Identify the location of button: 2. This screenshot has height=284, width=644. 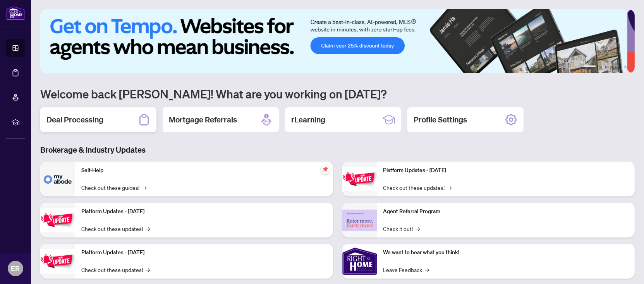
(600, 67).